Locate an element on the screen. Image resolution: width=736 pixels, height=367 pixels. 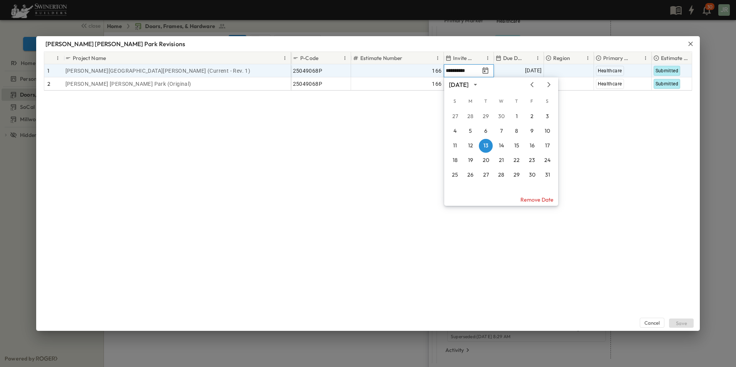
button: 15 is located at coordinates (516, 146).